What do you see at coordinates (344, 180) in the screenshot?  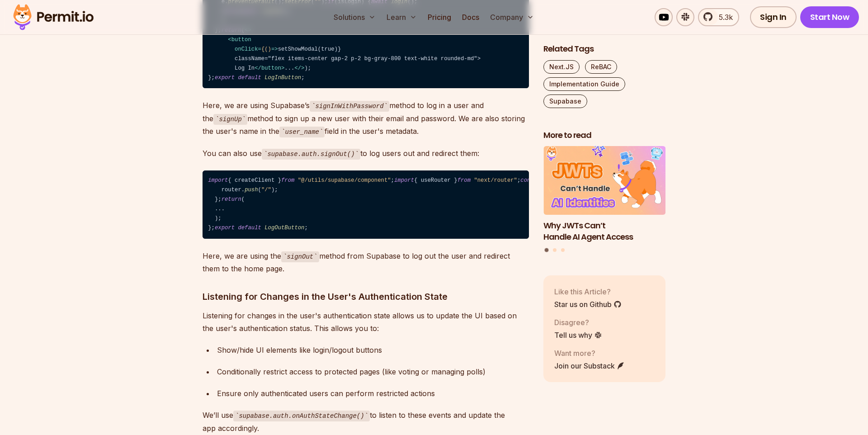 I see `span: "@/utils/supabase/component"` at bounding box center [344, 180].